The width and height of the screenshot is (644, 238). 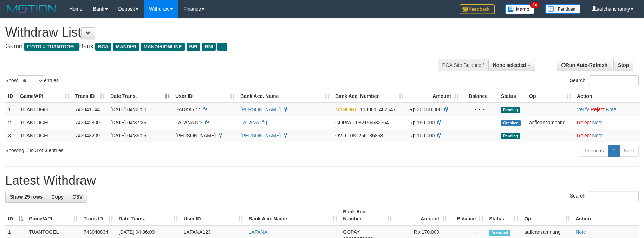 I want to click on span: Copy 1130011482647 to clipboard, so click(x=377, y=109).